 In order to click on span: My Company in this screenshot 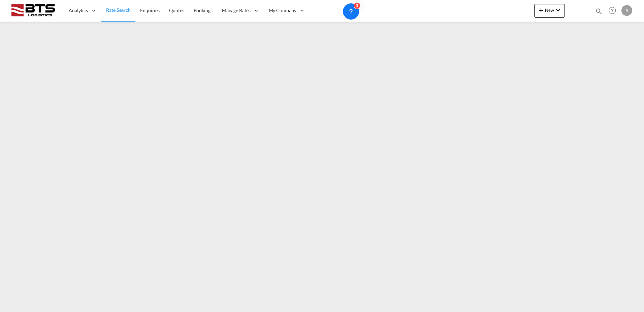, I will do `click(283, 11)`.